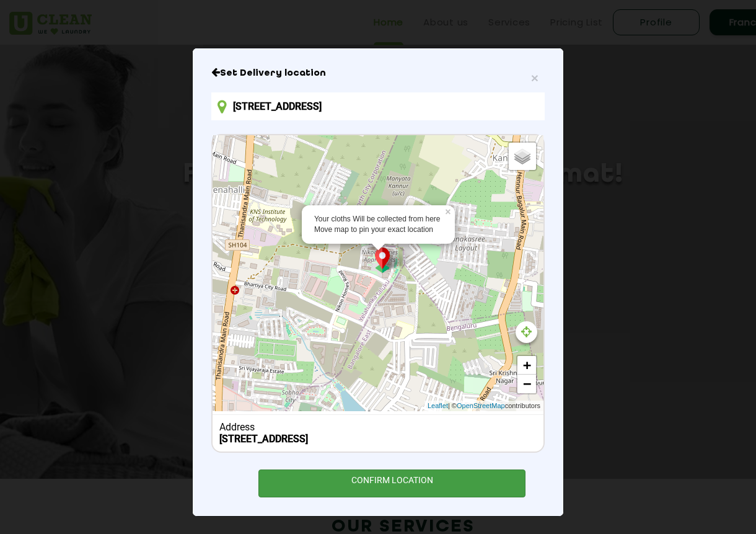 The image size is (756, 534). I want to click on input: Enter location, so click(378, 106).